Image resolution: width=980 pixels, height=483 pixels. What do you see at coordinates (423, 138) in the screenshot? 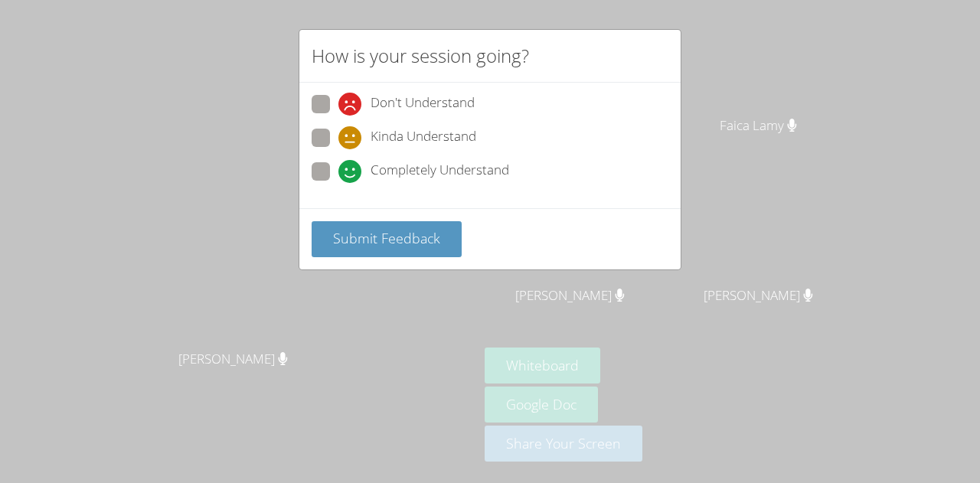
I see `span: Kinda Understand` at bounding box center [423, 138].